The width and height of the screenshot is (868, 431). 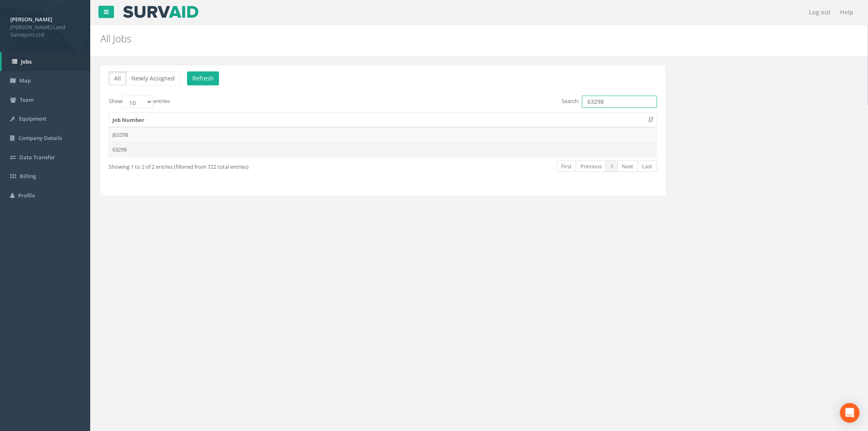 What do you see at coordinates (383, 135) in the screenshot?
I see `td: J63298` at bounding box center [383, 135].